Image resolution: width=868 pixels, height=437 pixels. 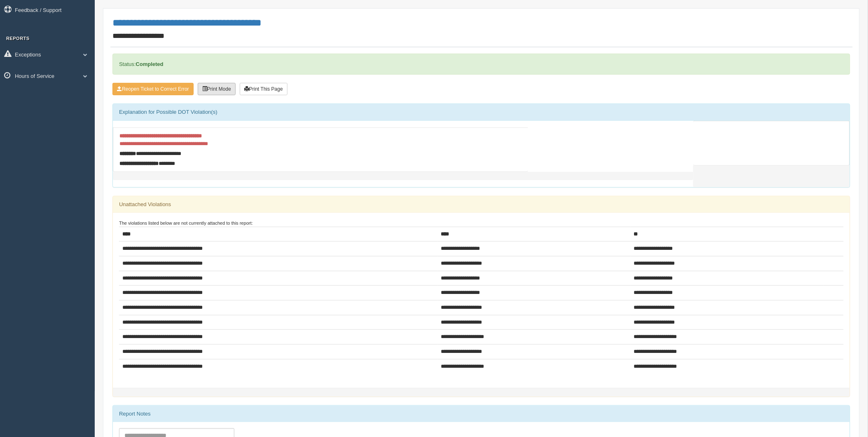 What do you see at coordinates (216, 89) in the screenshot?
I see `button: Print Mode` at bounding box center [216, 89].